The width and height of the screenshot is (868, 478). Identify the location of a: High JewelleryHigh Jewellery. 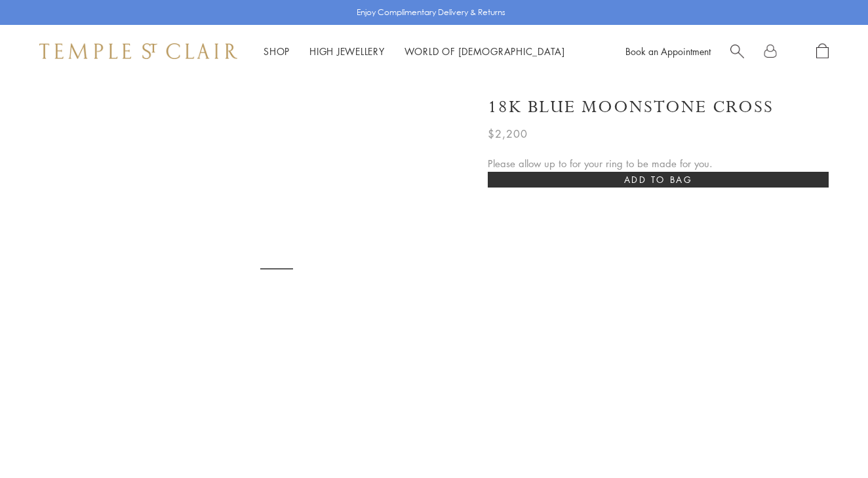
(346, 51).